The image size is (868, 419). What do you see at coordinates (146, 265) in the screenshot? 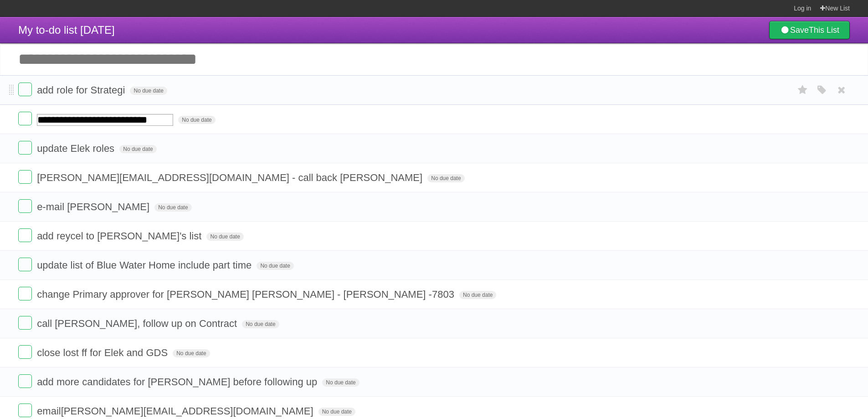
I see `span: update list of Blue Water Home include part time` at bounding box center [146, 265].